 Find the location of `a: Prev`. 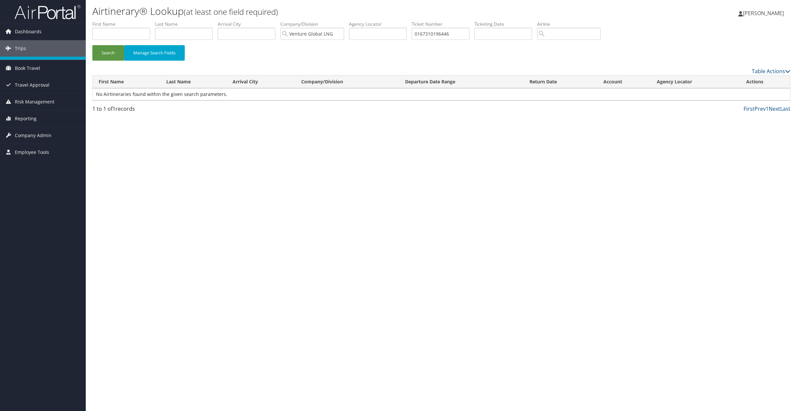

a: Prev is located at coordinates (760, 109).